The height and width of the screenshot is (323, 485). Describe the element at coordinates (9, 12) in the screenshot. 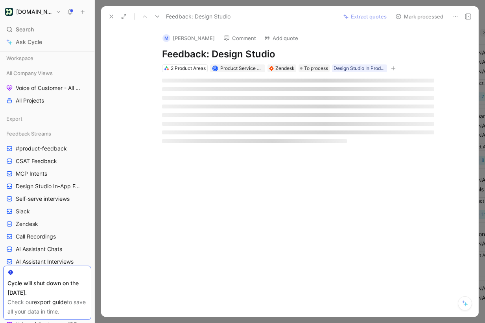

I see `img: Customer.io` at that location.